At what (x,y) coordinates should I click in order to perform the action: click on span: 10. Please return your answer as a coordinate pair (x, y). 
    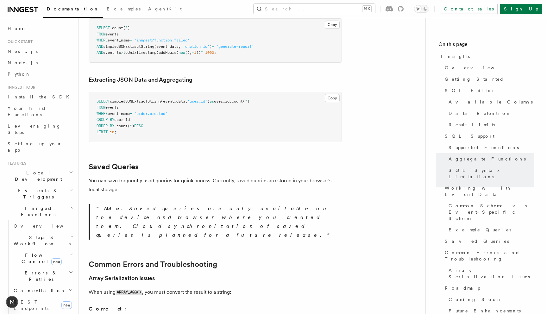
    Looking at the image, I should click on (112, 132).